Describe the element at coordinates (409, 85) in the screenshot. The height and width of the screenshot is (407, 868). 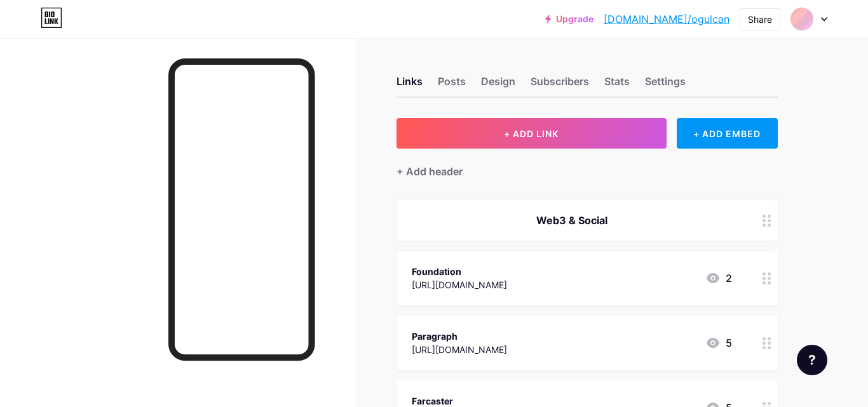
I see `div: Links` at that location.